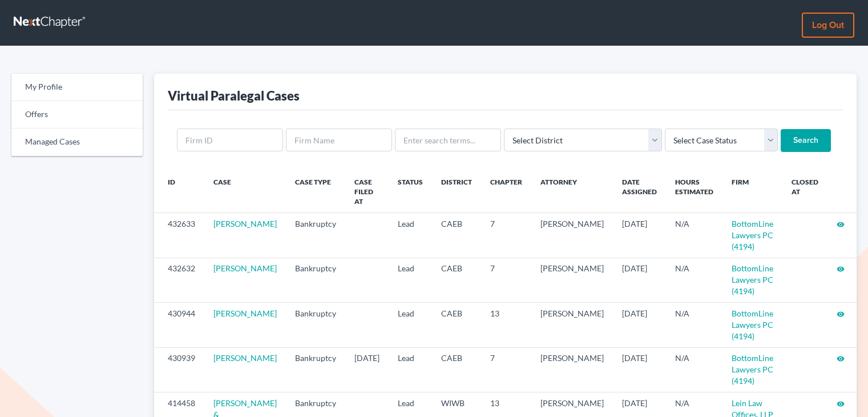 The height and width of the screenshot is (417, 868). Describe the element at coordinates (804, 192) in the screenshot. I see `th: Closed at` at that location.